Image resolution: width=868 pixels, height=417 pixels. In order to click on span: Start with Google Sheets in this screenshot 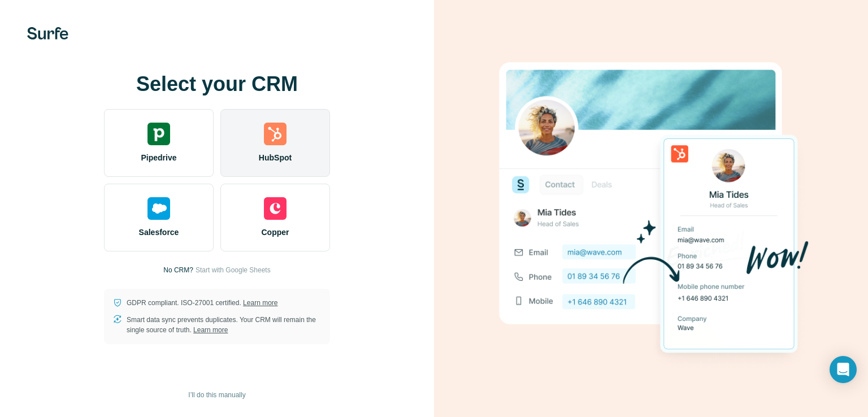, I will do `click(233, 270)`.